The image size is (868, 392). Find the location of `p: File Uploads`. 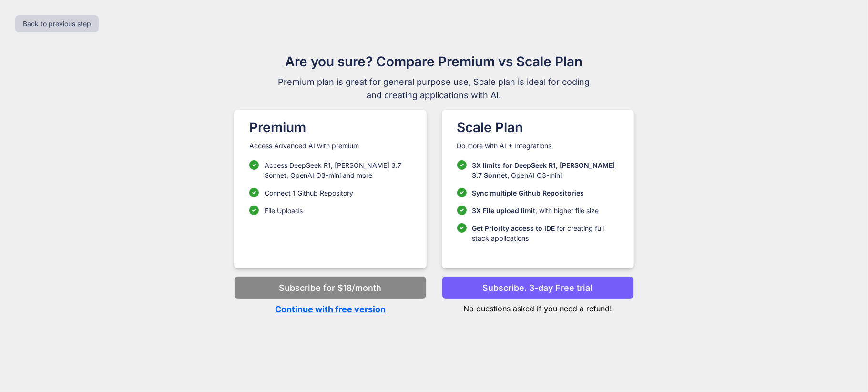

p: File Uploads is located at coordinates (283, 210).